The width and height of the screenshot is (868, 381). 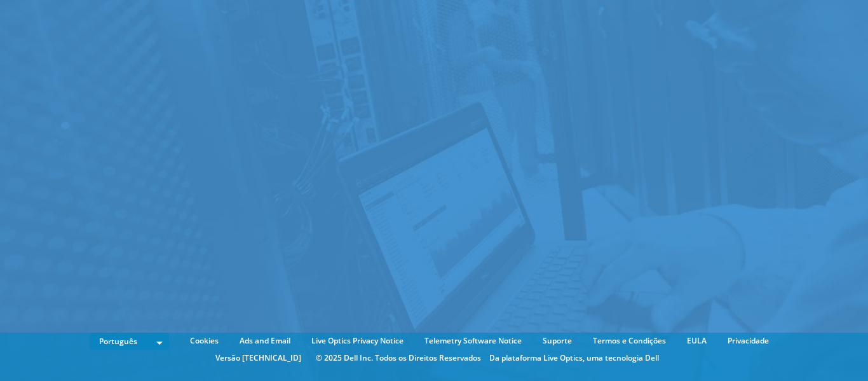 What do you see at coordinates (358, 341) in the screenshot?
I see `a: Live Optics Privacy Notice` at bounding box center [358, 341].